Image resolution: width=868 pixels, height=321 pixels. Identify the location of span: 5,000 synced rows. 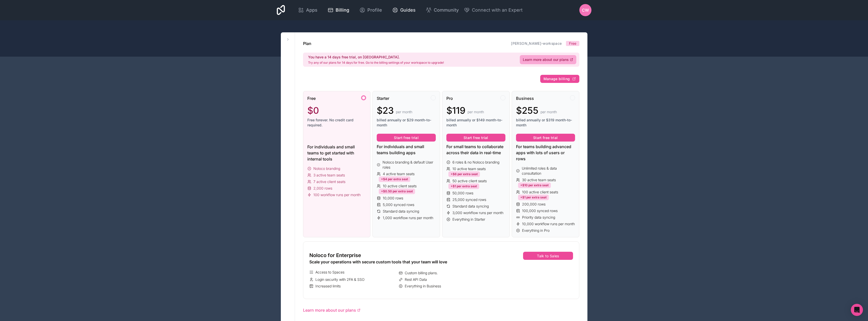
(399, 204).